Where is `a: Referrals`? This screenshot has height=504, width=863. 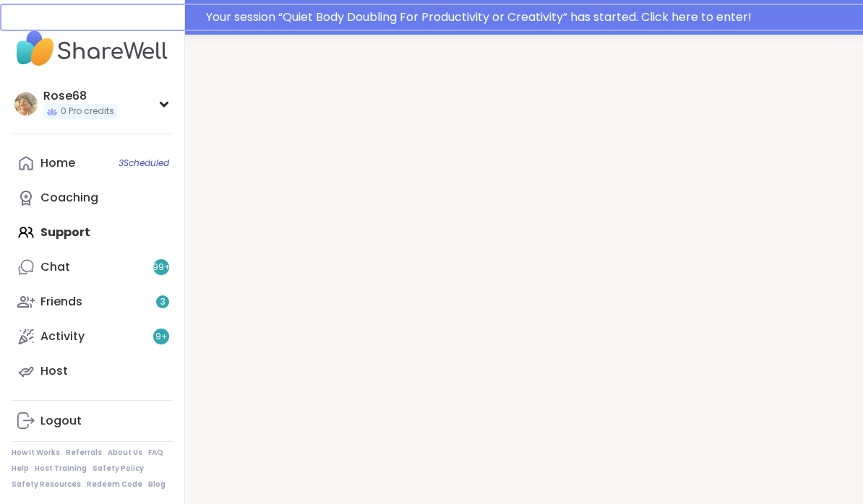
a: Referrals is located at coordinates (84, 453).